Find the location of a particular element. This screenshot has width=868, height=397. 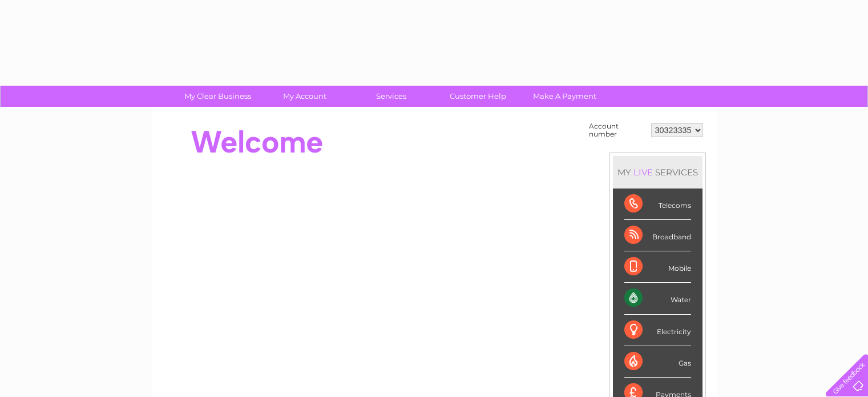

a: Customer Help is located at coordinates (478, 96).